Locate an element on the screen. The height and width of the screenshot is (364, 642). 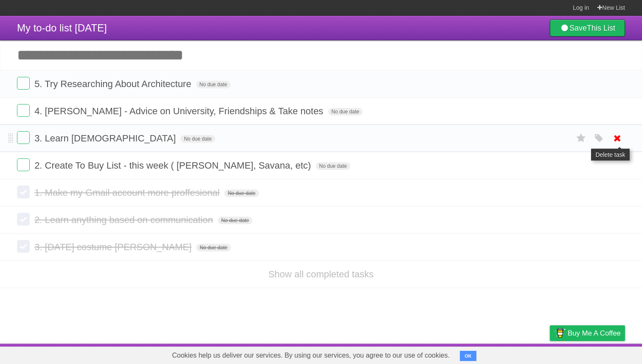
span: Buy me a coffee is located at coordinates (594, 333).